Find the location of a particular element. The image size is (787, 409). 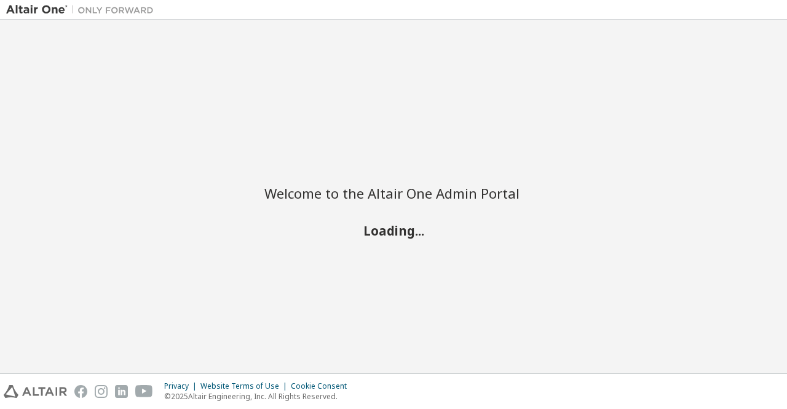

h2: Welcome to the Altair One Admin Portal is located at coordinates (394, 193).